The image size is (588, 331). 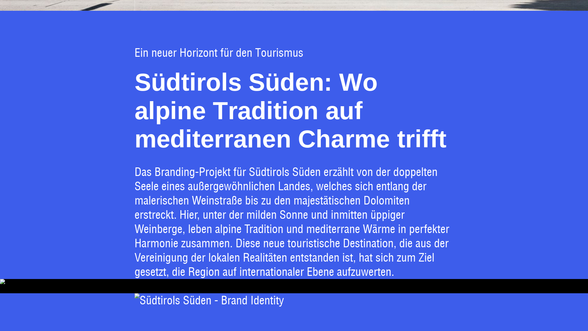 I want to click on span: z, so click(x=201, y=53).